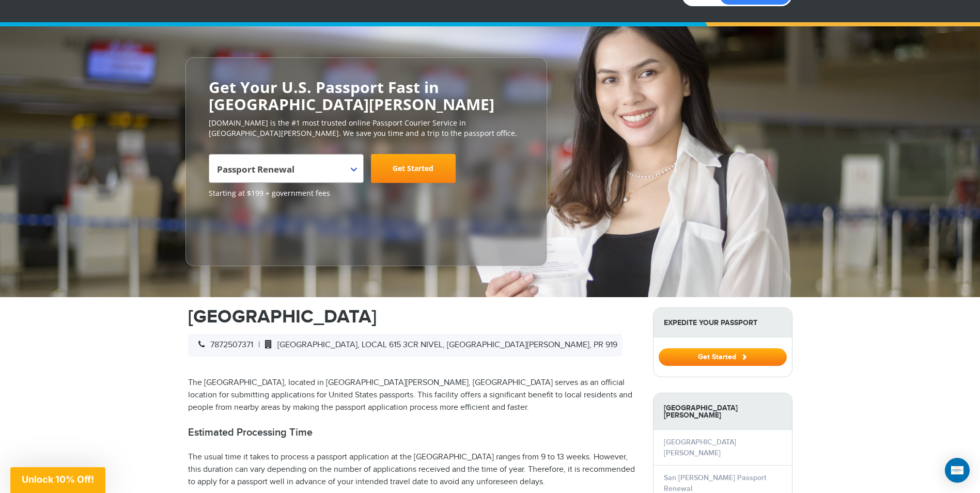 Image resolution: width=980 pixels, height=493 pixels. Describe the element at coordinates (58, 479) in the screenshot. I see `span: Unlock 10% Off!` at that location.